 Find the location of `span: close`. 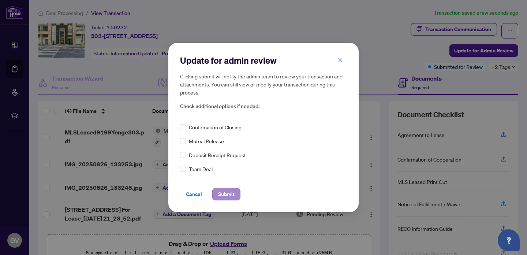

span: close is located at coordinates (340, 60).